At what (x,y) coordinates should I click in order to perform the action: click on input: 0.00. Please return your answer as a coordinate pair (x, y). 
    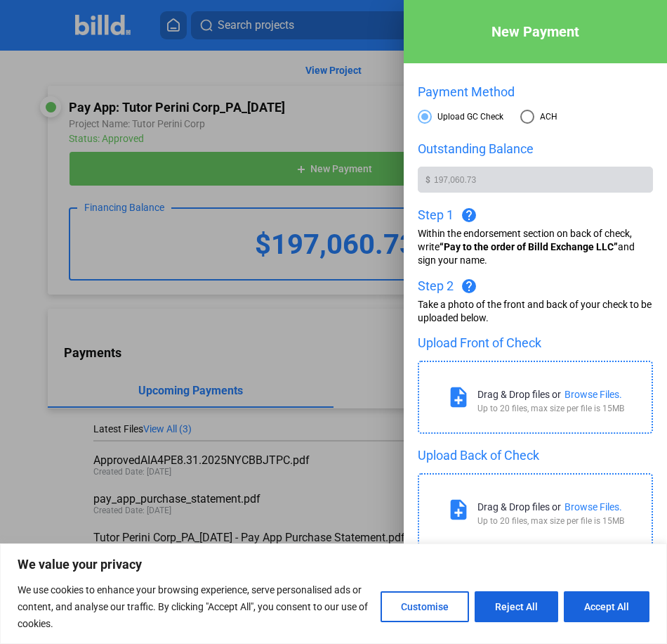
    Looking at the image, I should click on (543, 178).